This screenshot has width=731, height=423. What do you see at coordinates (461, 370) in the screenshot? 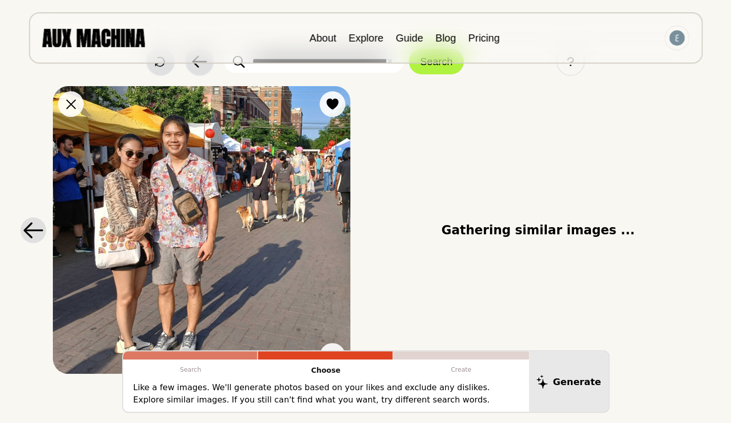
I see `p: Create` at bounding box center [461, 370].